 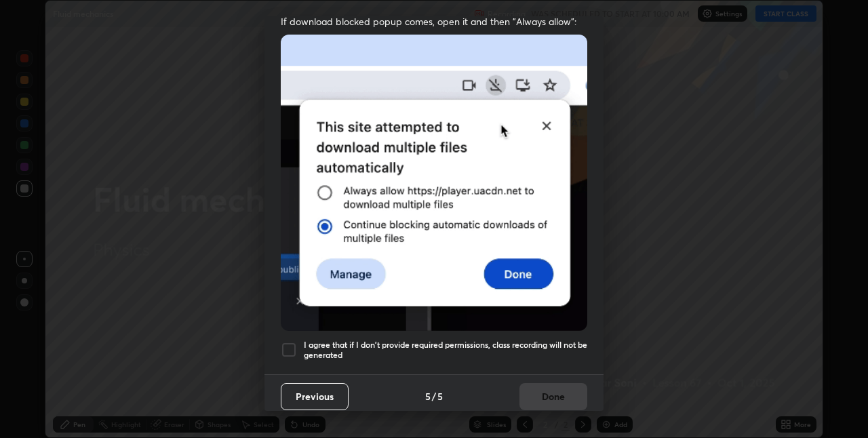 What do you see at coordinates (445, 350) in the screenshot?
I see `h5: I agree that if I don't provide required permissions, class recording will not be generated` at bounding box center [445, 350].